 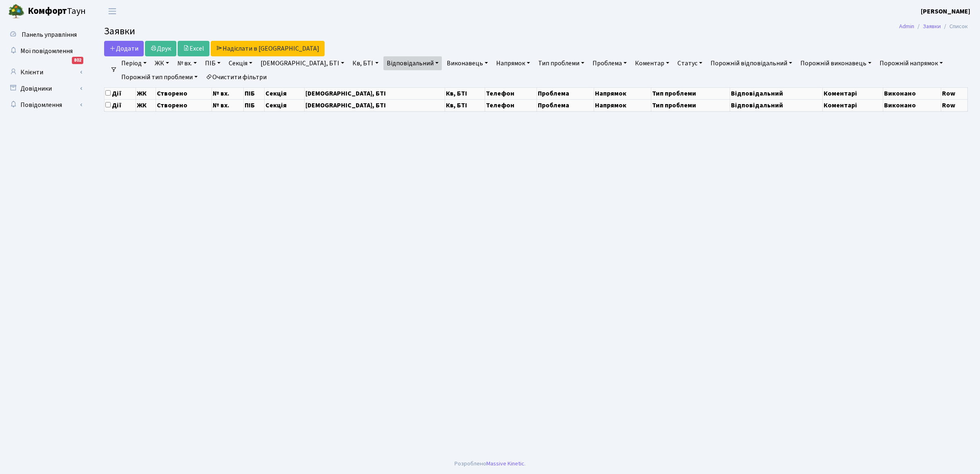 What do you see at coordinates (57, 12) in the screenshot?
I see `span: Таун` at bounding box center [57, 12].